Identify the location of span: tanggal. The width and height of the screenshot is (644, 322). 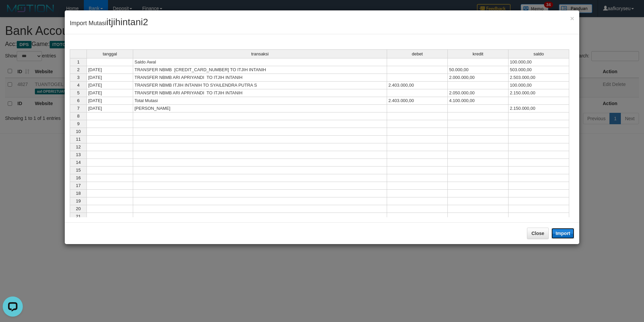
(109, 54).